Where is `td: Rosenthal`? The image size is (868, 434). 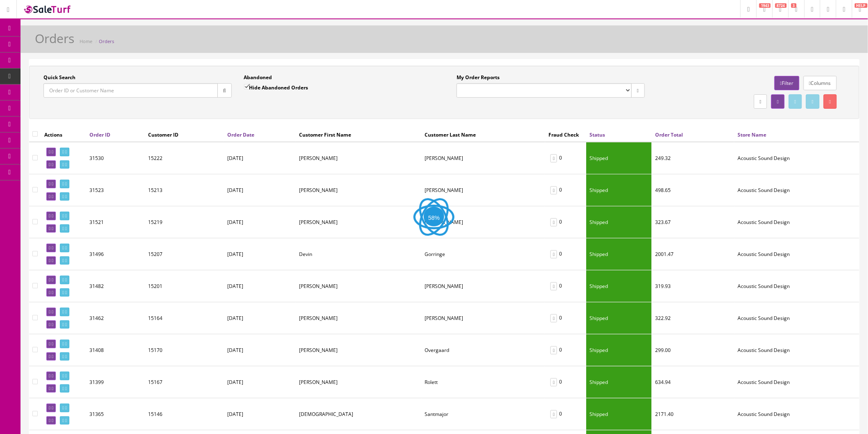
td: Rosenthal is located at coordinates (484, 222).